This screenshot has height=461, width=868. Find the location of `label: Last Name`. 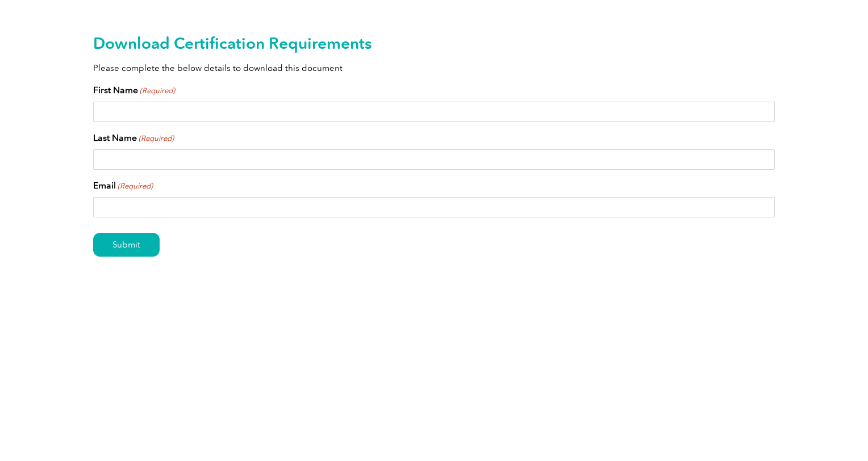

label: Last Name is located at coordinates (133, 138).